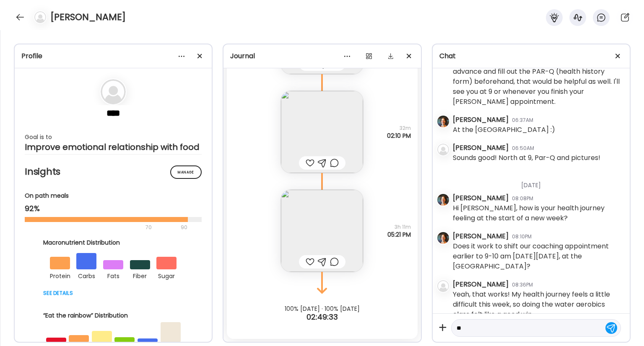 The width and height of the screenshot is (644, 346). What do you see at coordinates (322, 231) in the screenshot?
I see `img: images%2FFQQfap2T8bVhaN5fESsE7h2Eq3V2%2FsOXMIn8Jr25OIidNlj4A%2FRMwOXnA8qUMqOUljjSi3_240` at bounding box center [322, 231].